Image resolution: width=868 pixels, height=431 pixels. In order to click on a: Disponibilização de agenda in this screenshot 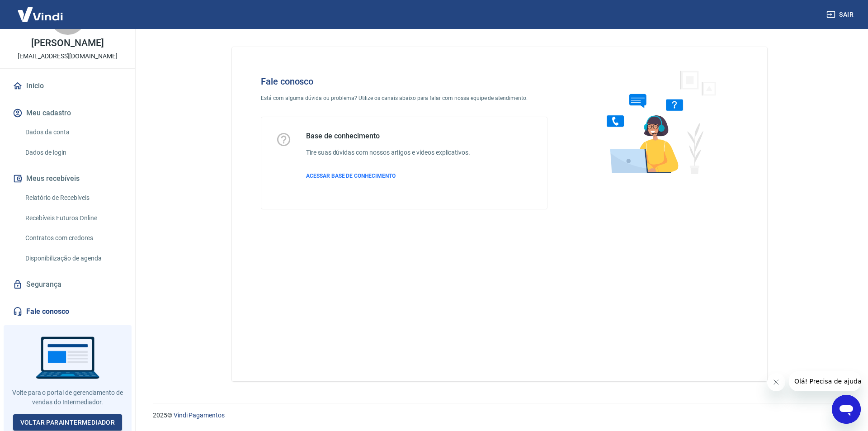, I will do `click(73, 258)`.